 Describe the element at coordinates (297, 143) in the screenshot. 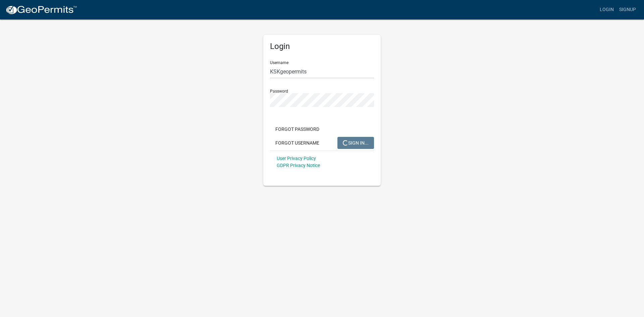

I see `button: Forgot Username` at that location.